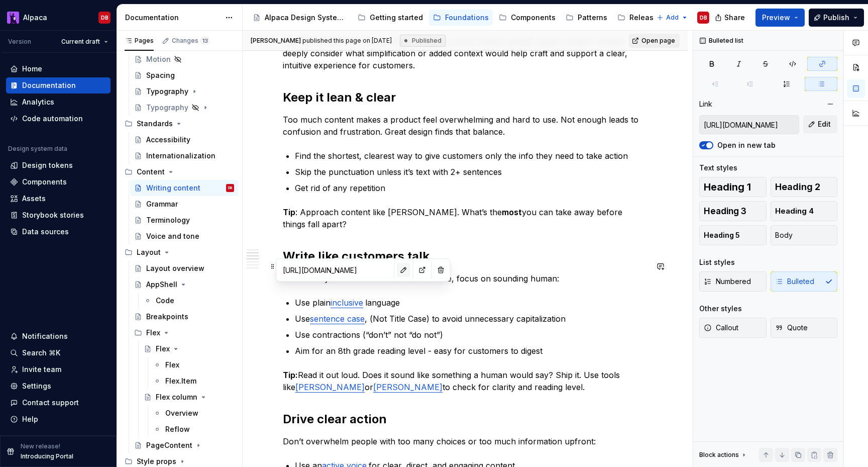 This screenshot has height=467, width=868. Describe the element at coordinates (13, 18) in the screenshot. I see `img: 003f14f4-5683-479b-9942-563e216bc167.png` at that location.